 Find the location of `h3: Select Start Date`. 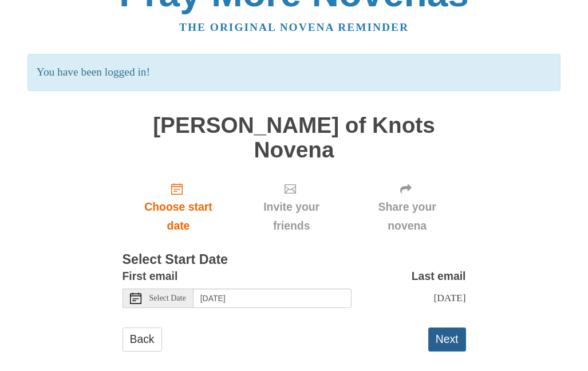

h3: Select Start Date is located at coordinates (294, 260).